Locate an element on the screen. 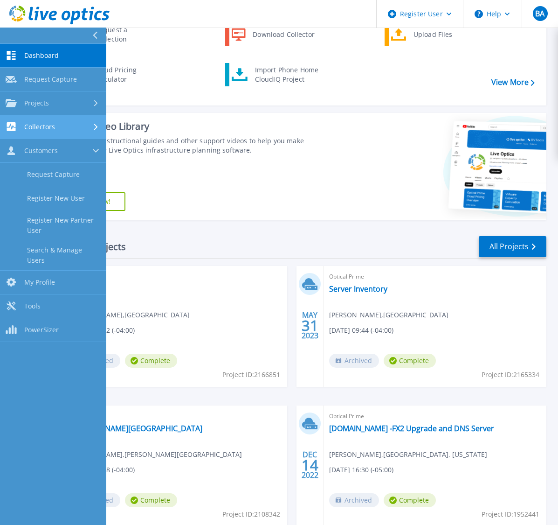 The width and height of the screenshot is (558, 525). span: Project ID: 1952441 is located at coordinates (511, 514).